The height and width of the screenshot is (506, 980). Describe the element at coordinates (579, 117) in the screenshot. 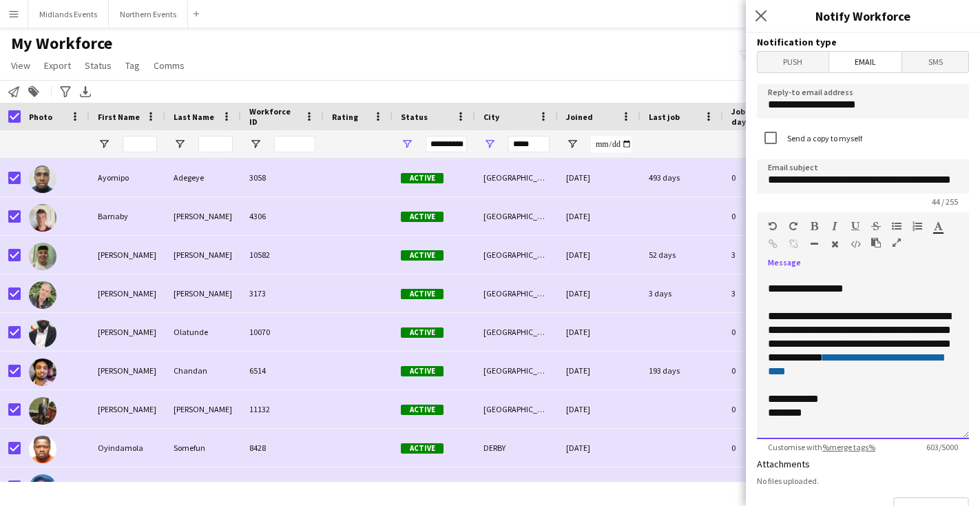

I see `span: Joined` at that location.